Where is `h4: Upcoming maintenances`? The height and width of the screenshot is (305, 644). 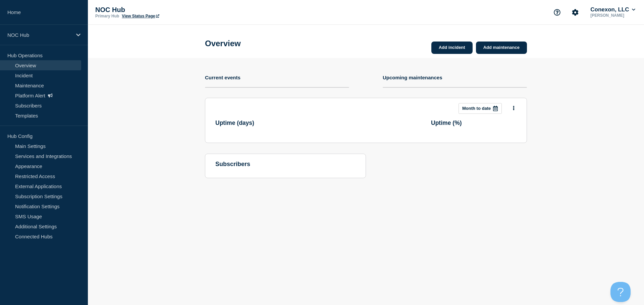 h4: Upcoming maintenances is located at coordinates (412, 77).